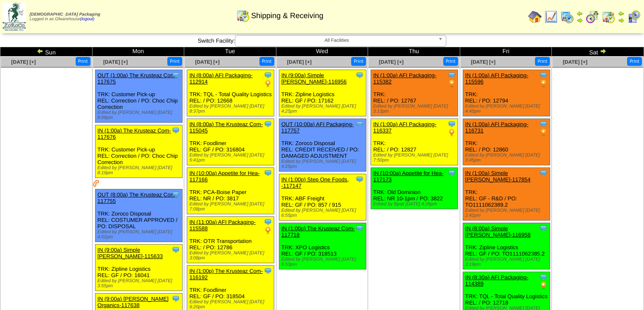 The height and width of the screenshot is (310, 644). I want to click on a: IN (1:00p) Step One Foods, -117147, so click(315, 182).